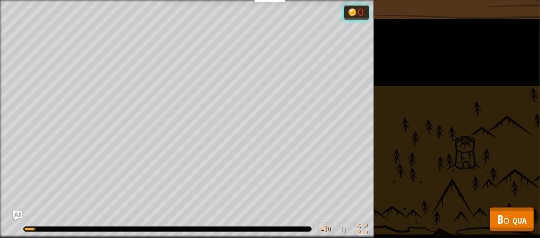  What do you see at coordinates (362, 12) in the screenshot?
I see `div: 0` at bounding box center [362, 12].